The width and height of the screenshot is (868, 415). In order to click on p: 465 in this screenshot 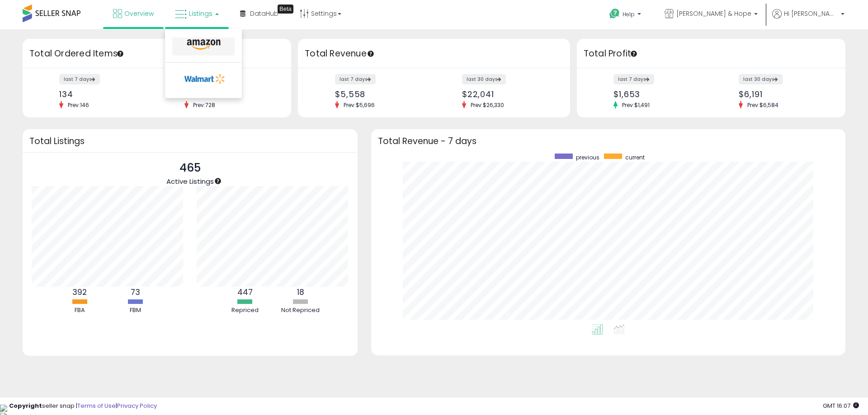, I will do `click(190, 168)`.